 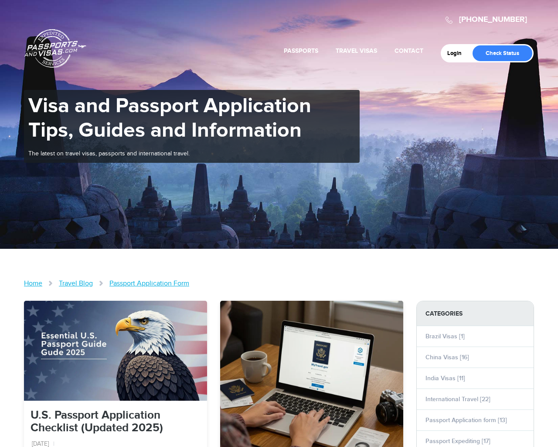 What do you see at coordinates (409, 51) in the screenshot?
I see `a: Contact` at bounding box center [409, 51].